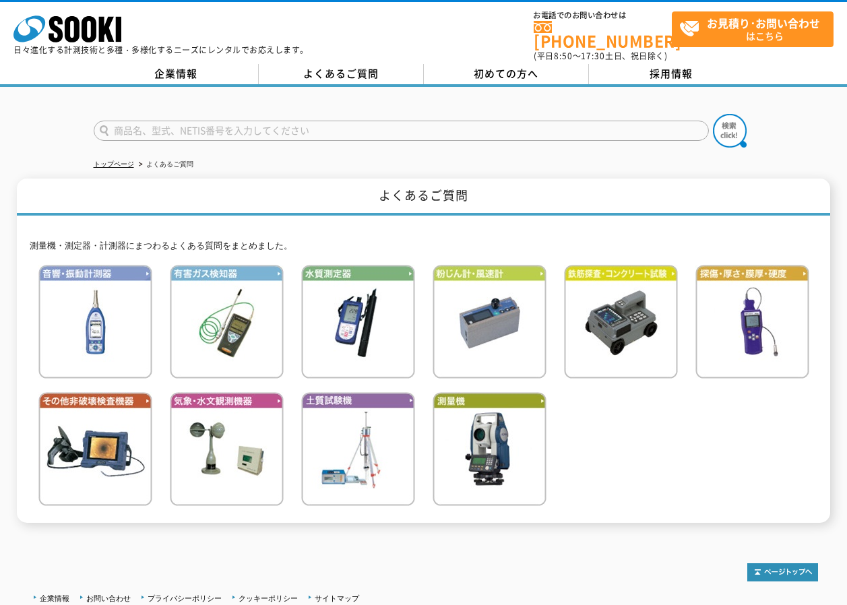  Describe the element at coordinates (593, 56) in the screenshot. I see `span: 17:30` at that location.